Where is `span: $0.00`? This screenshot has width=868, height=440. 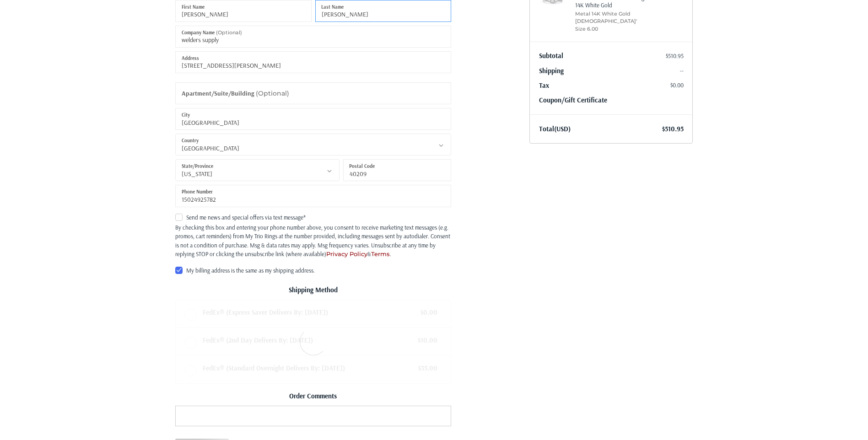 span: $0.00 is located at coordinates (677, 85).